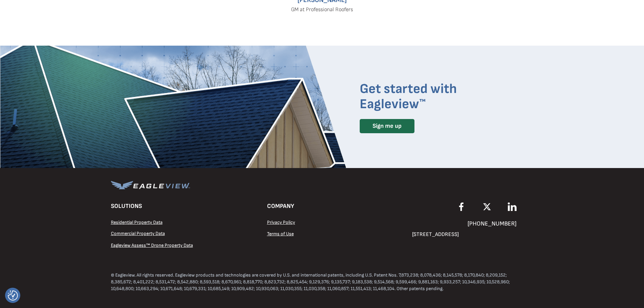  I want to click on span: Get started with Eagleview, so click(408, 96).